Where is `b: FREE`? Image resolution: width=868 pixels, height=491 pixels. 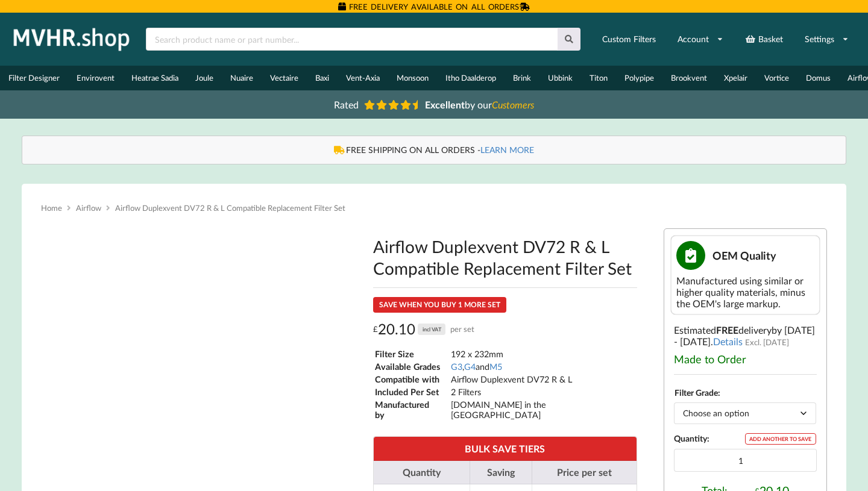 b: FREE is located at coordinates (727, 330).